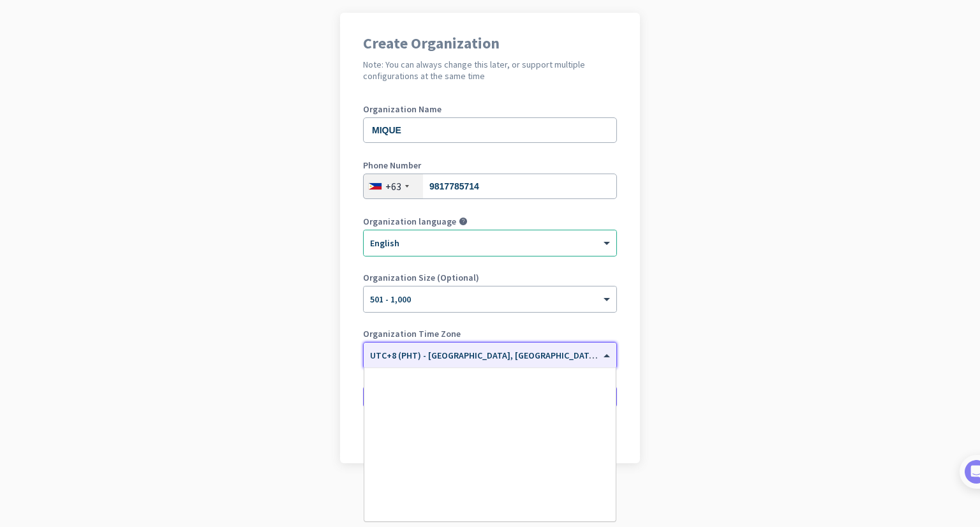 This screenshot has width=980, height=527. I want to click on h2: Note: You can always change this later, or support multiple configurations at the same time, so click(490, 70).